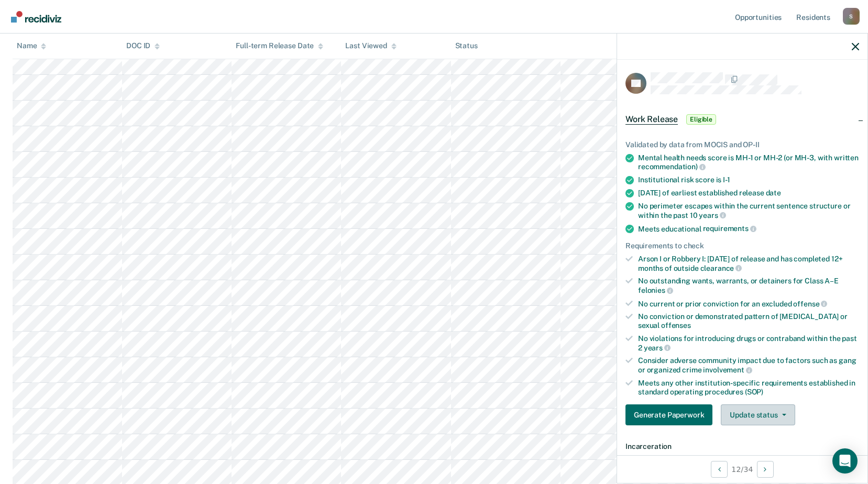 Image resolution: width=868 pixels, height=484 pixels. What do you see at coordinates (669, 415) in the screenshot?
I see `button: Generate Paperwork` at bounding box center [669, 415].